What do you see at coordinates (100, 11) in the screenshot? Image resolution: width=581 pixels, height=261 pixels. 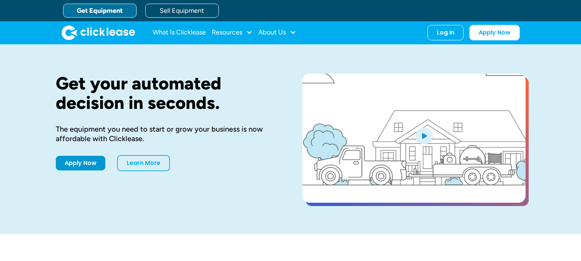 I see `a: Get Equipment` at bounding box center [100, 11].